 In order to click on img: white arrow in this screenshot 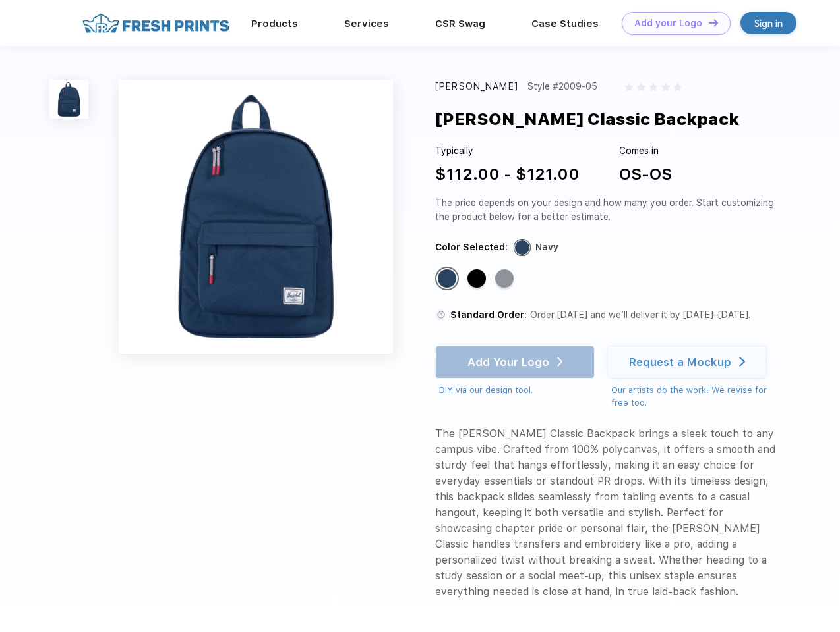, I will do `click(742, 362)`.